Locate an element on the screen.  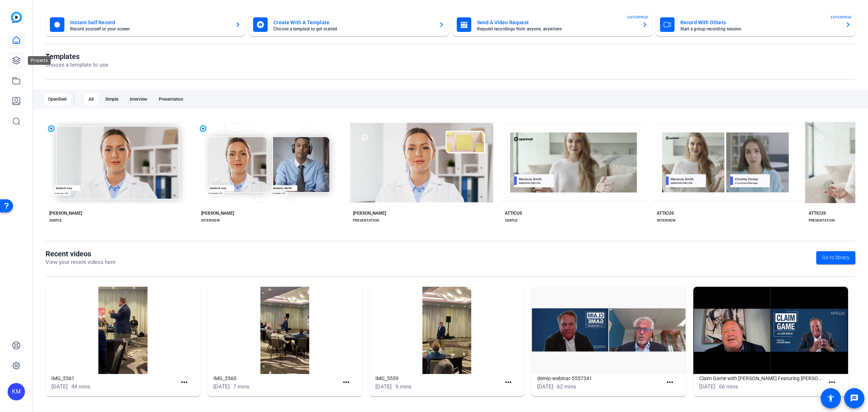
button: Record With OthersStart a group recording sessionENTERPRISE is located at coordinates (756, 25).